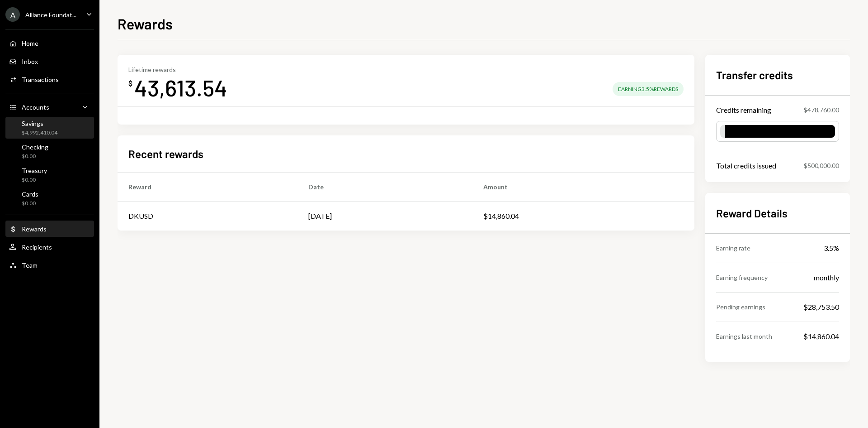 Image resolution: width=868 pixels, height=428 pixels. I want to click on h1: Rewards, so click(145, 23).